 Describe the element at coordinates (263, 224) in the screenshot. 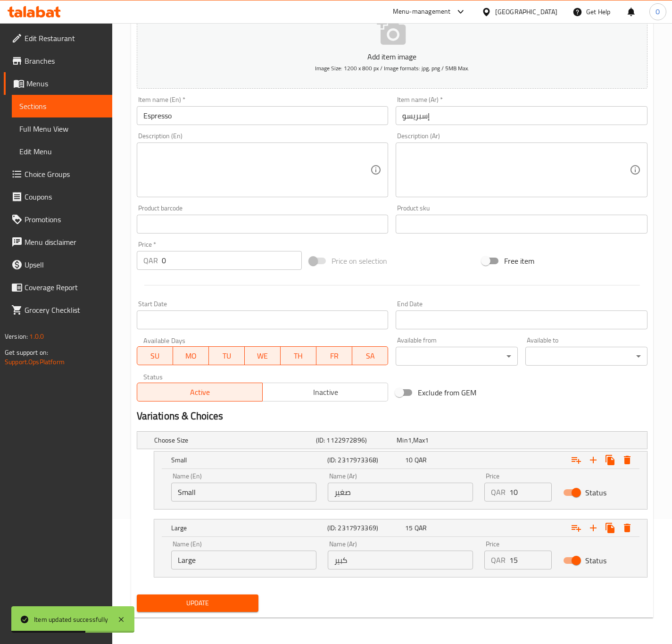

I see `input: Please enter product barcode` at that location.